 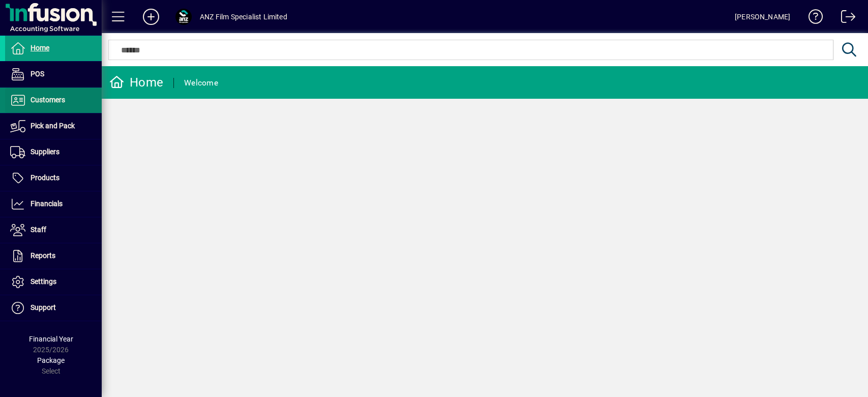 What do you see at coordinates (46, 204) in the screenshot?
I see `span: Financials` at bounding box center [46, 204].